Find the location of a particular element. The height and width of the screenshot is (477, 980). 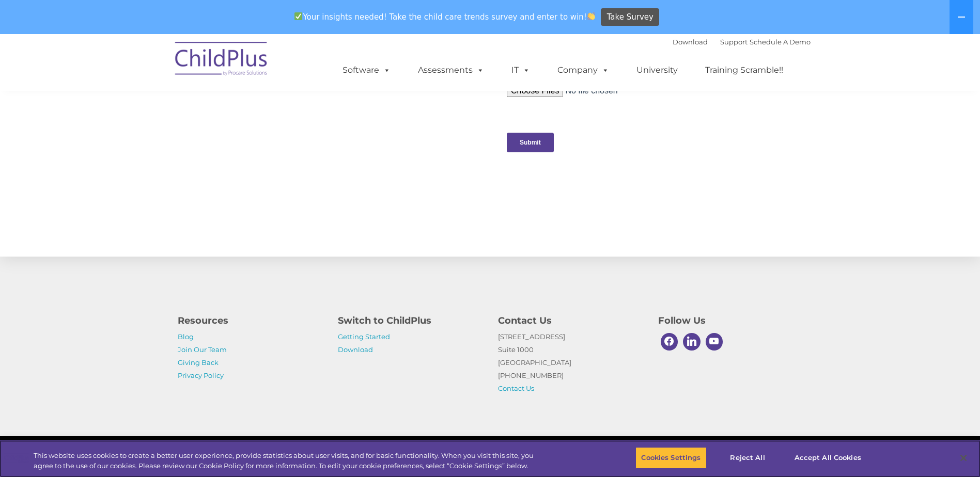

h4: Resources is located at coordinates (250, 321).